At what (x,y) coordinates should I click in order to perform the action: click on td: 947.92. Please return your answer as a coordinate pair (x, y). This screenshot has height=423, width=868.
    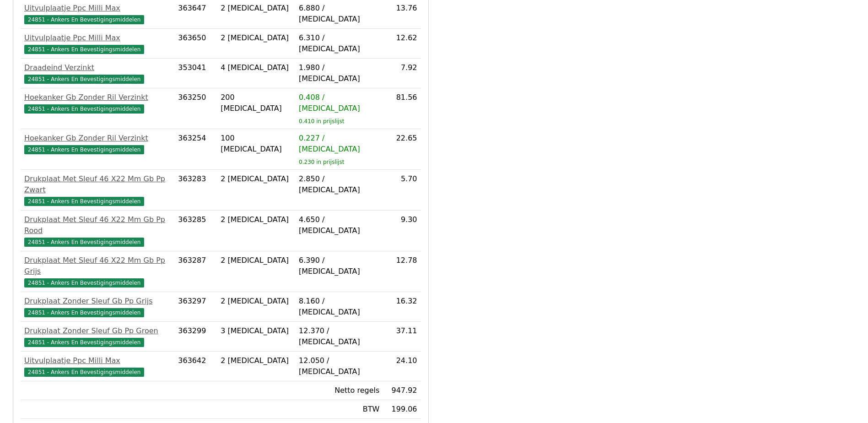
    Looking at the image, I should click on (402, 390).